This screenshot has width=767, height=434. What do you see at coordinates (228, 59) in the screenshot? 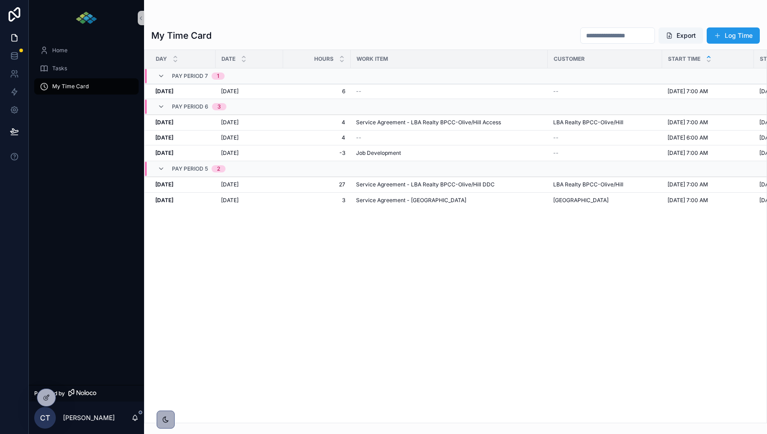
I see `span: Date` at bounding box center [228, 59].